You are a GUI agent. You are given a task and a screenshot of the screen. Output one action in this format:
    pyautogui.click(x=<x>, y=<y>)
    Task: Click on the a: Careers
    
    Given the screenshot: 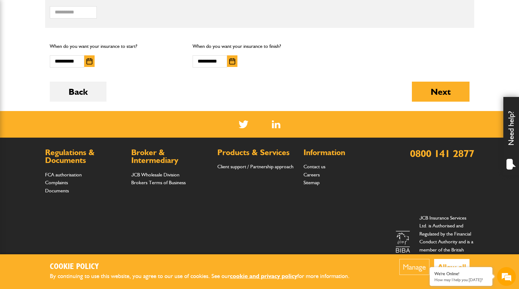 What is the action you would take?
    pyautogui.click(x=312, y=175)
    